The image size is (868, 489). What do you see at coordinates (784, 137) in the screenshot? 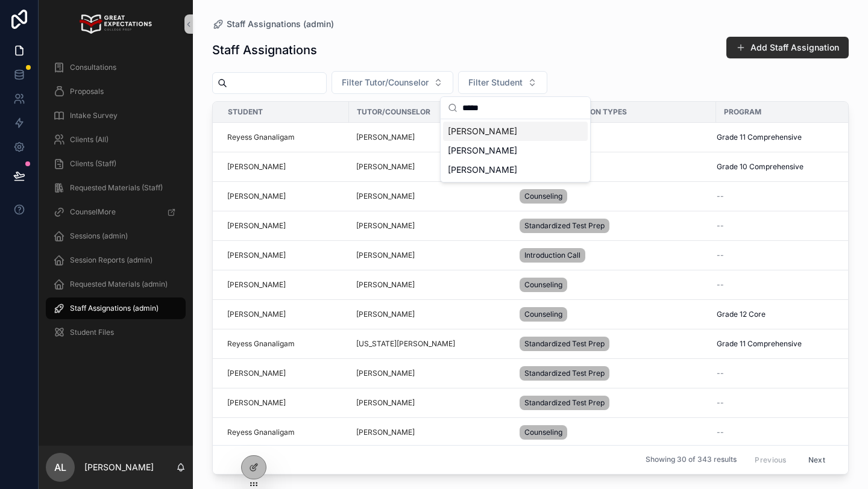
I see `a: Grade 11 Comprehensive` at bounding box center [784, 137].